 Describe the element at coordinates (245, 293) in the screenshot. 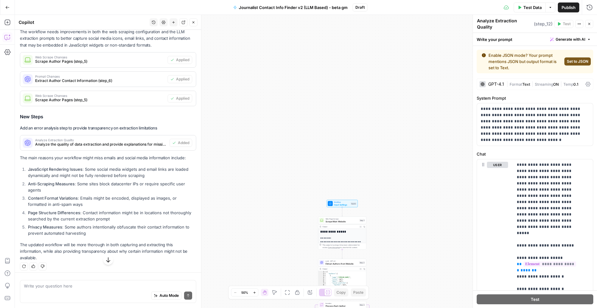

I see `span: 50%` at that location.